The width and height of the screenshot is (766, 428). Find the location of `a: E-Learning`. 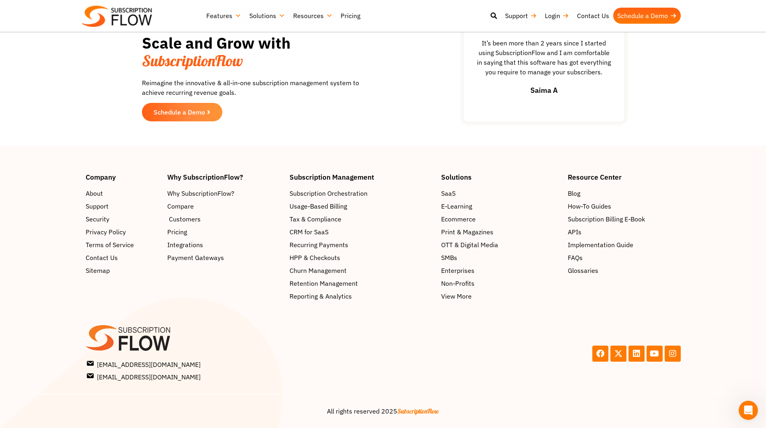

a: E-Learning is located at coordinates (500, 206).